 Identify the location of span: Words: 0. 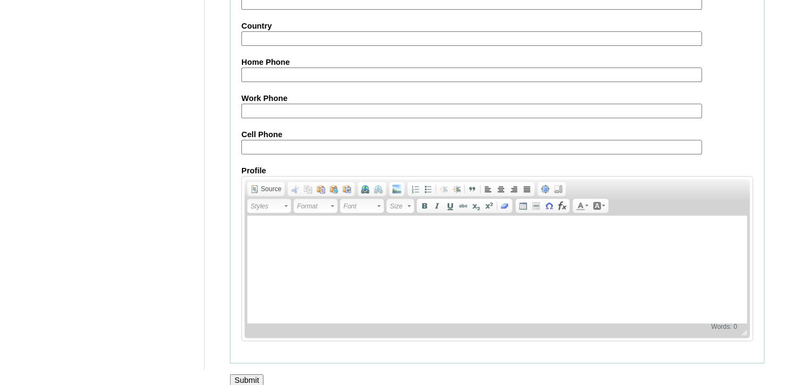
(724, 326).